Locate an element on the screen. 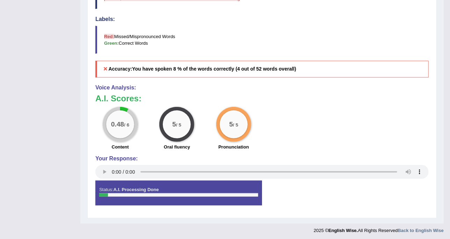  b: Red: is located at coordinates (109, 36).